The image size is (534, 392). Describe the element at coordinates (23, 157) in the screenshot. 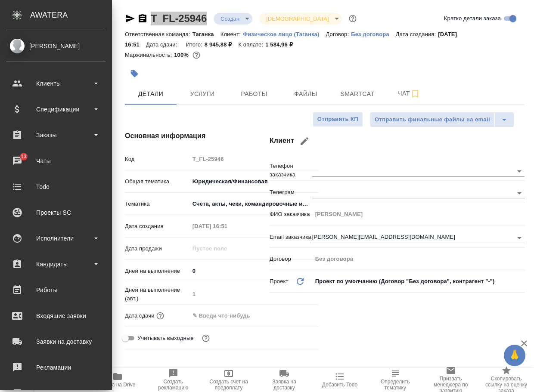

I see `span: 13` at that location.